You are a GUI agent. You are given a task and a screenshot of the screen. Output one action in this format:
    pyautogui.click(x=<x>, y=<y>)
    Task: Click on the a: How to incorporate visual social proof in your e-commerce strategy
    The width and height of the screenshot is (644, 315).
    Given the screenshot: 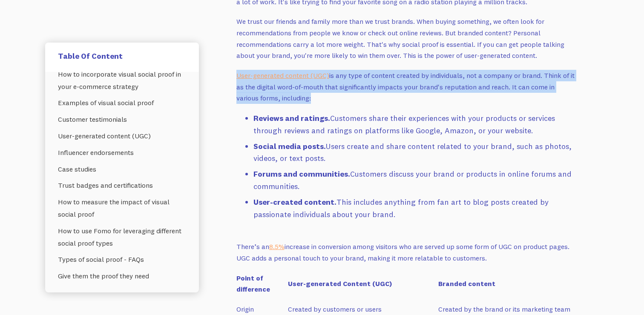 What is the action you would take?
    pyautogui.click(x=122, y=81)
    